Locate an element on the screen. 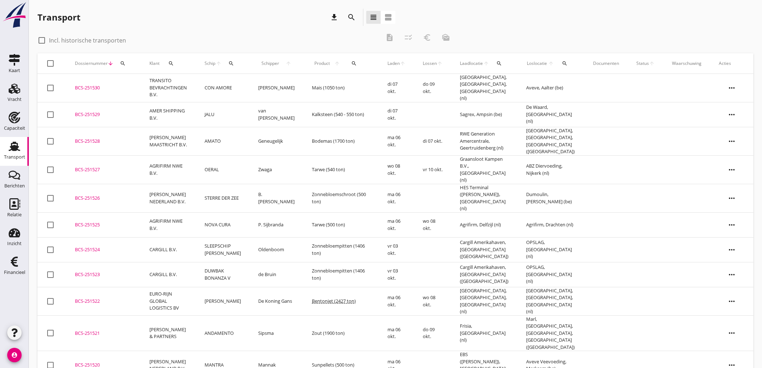  span: Laden is located at coordinates (394, 63).